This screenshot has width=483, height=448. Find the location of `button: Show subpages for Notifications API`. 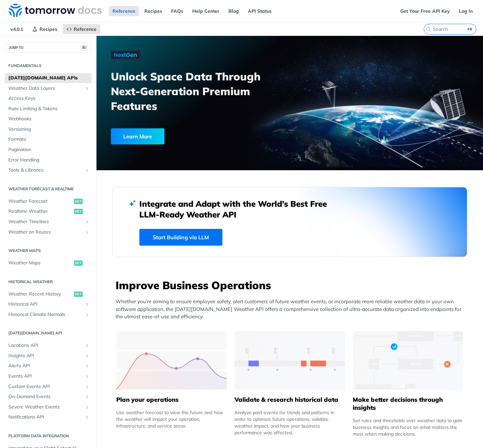

button: Show subpages for Notifications API is located at coordinates (87, 417).